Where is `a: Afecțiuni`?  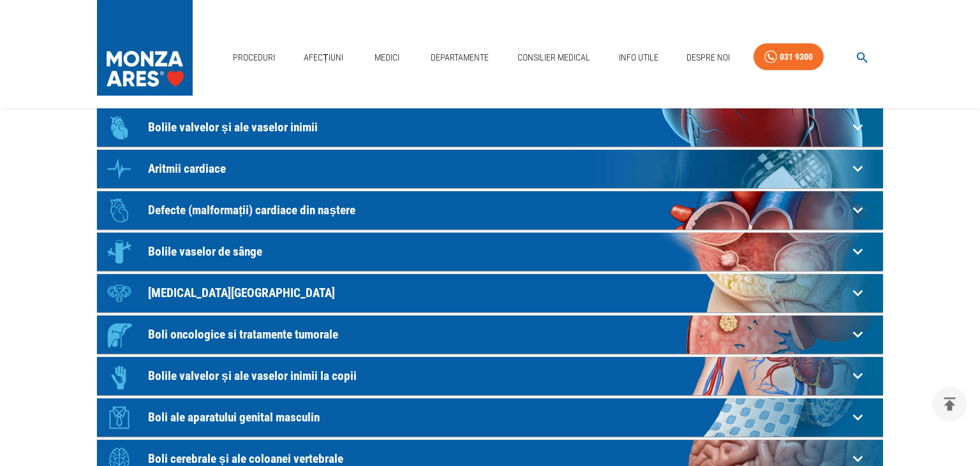
a: Afecțiuni is located at coordinates (323, 58).